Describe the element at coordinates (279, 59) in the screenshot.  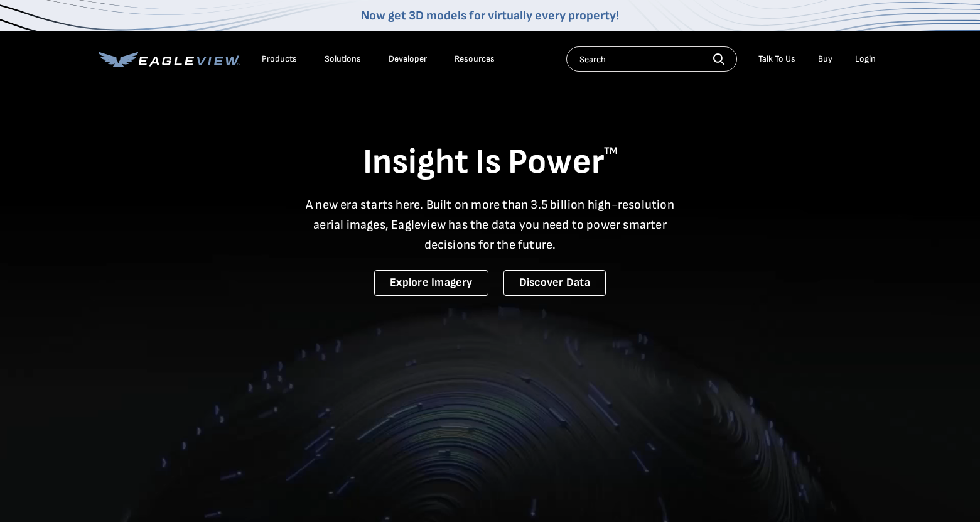
I see `div: Products` at that location.